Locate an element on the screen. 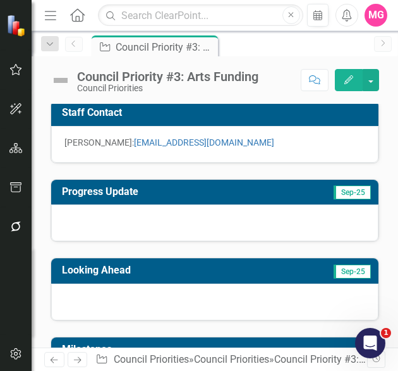 The height and width of the screenshot is (371, 398). img: ClearPoint Strategy is located at coordinates (17, 25).